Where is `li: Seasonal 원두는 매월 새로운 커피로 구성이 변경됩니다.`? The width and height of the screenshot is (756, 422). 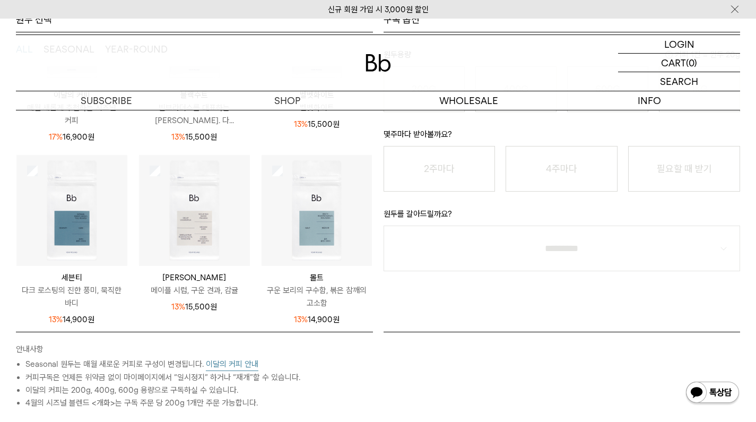
li: Seasonal 원두는 매월 새로운 커피로 구성이 변경됩니다. is located at coordinates (199, 364).